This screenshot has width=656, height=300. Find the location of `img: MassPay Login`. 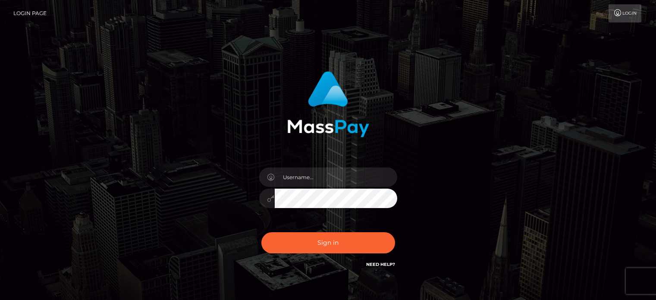

img: MassPay Login is located at coordinates (328, 104).